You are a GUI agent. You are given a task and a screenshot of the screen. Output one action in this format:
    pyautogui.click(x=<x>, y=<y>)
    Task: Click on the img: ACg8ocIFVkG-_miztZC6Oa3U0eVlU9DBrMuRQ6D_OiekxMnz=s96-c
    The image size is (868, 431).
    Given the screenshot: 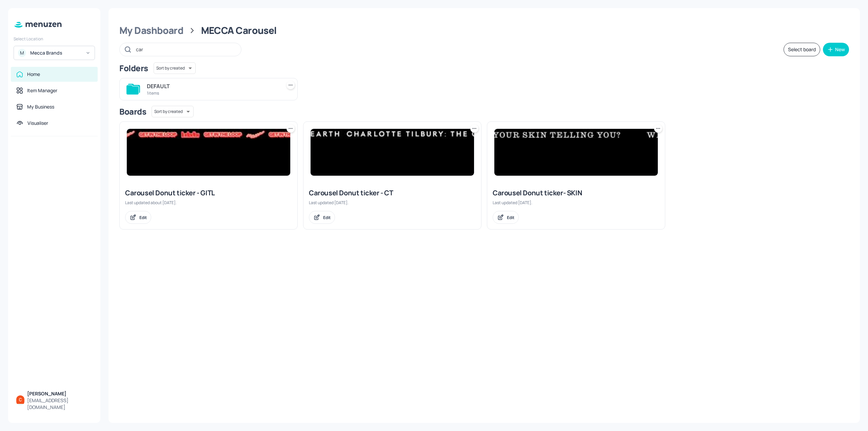 What is the action you would take?
    pyautogui.click(x=20, y=399)
    